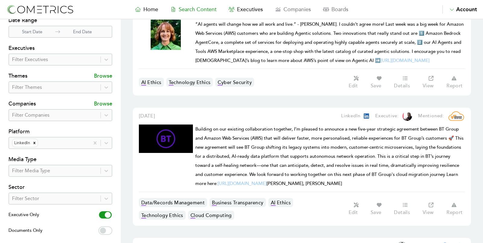  Describe the element at coordinates (18, 76) in the screenshot. I see `h4: Themes` at that location.